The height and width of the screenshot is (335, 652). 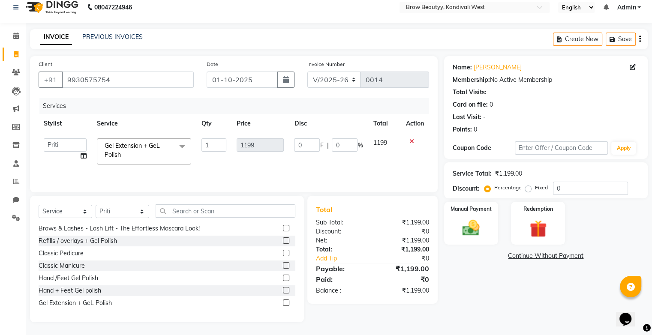 What do you see at coordinates (112, 37) in the screenshot?
I see `a: PREVIOUS INVOICES` at bounding box center [112, 37].